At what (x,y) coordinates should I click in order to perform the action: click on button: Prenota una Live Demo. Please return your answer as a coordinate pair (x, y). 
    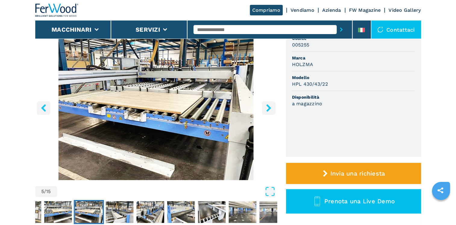
    Looking at the image, I should click on (353, 201).